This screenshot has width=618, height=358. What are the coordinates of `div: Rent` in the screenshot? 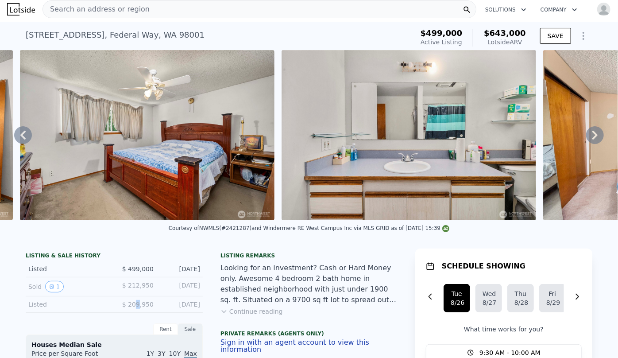 It's located at (165, 329).